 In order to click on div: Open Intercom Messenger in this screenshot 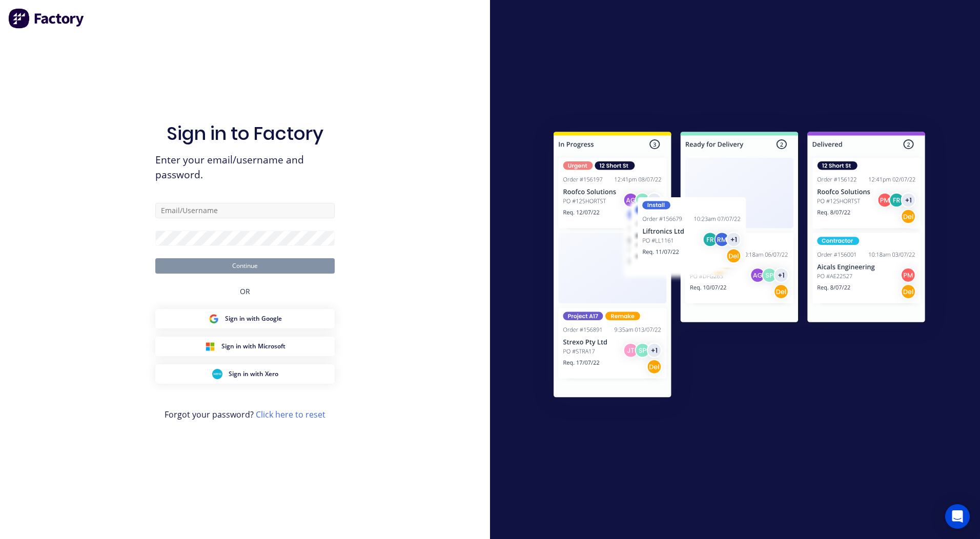, I will do `click(957, 517)`.